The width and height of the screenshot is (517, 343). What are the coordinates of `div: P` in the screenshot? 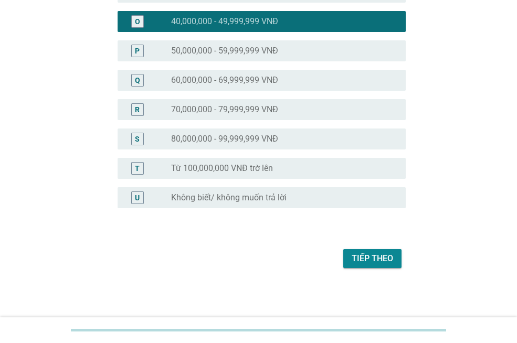 It's located at (137, 50).